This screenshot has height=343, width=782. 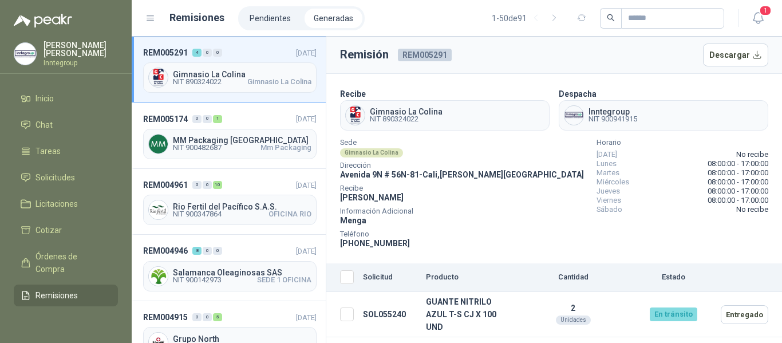 What do you see at coordinates (609, 210) in the screenshot?
I see `span: Sábado` at bounding box center [609, 210].